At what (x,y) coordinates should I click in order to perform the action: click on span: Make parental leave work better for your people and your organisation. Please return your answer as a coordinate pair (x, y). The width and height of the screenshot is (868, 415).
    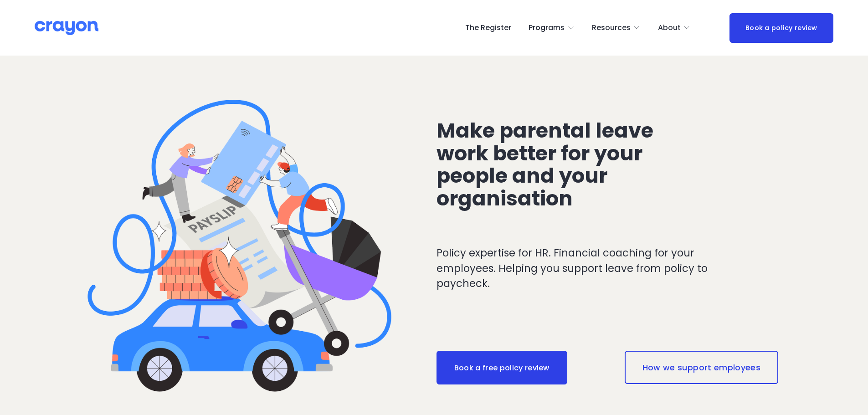
    Looking at the image, I should click on (547, 164).